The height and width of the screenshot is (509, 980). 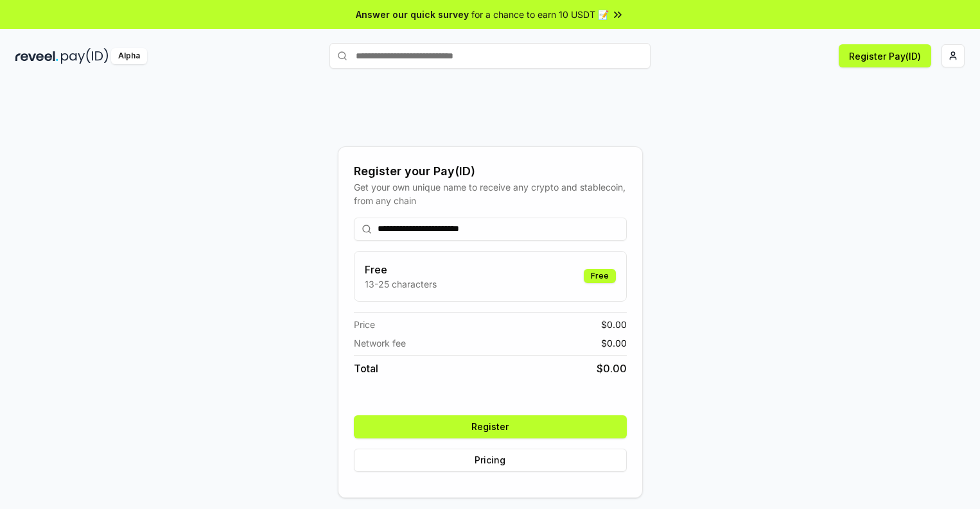 I want to click on img: pay_id, so click(x=85, y=56).